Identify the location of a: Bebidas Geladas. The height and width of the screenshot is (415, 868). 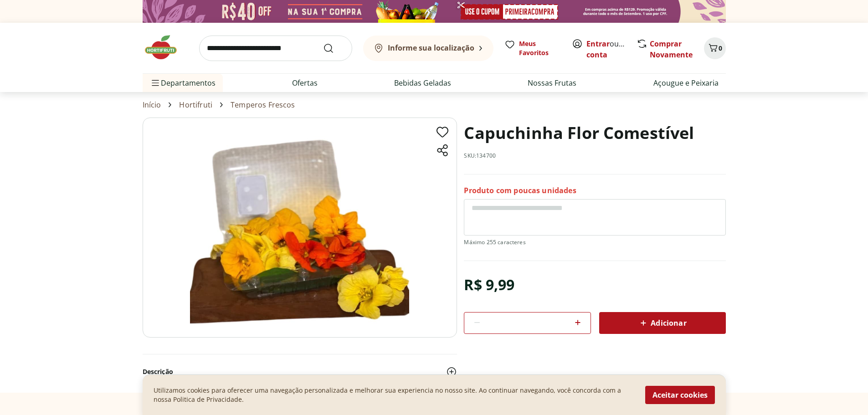
(422, 83).